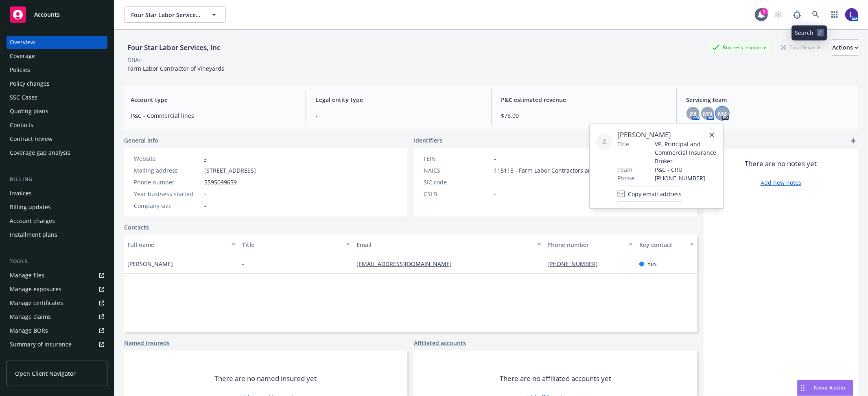  Describe the element at coordinates (555, 379) in the screenshot. I see `span: There are no affiliated accounts yet` at that location.